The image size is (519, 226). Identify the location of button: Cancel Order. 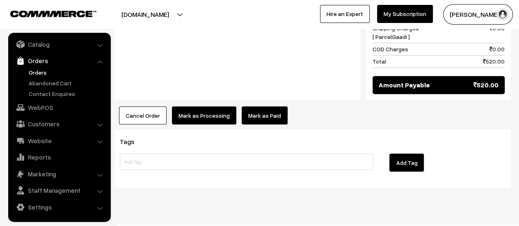
(143, 115).